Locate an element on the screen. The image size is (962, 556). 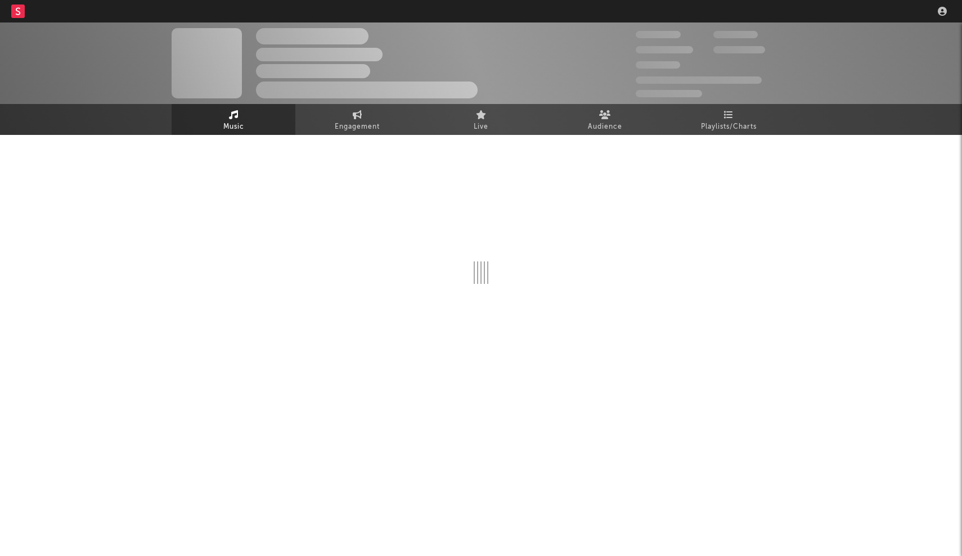
a: Music is located at coordinates (233, 119).